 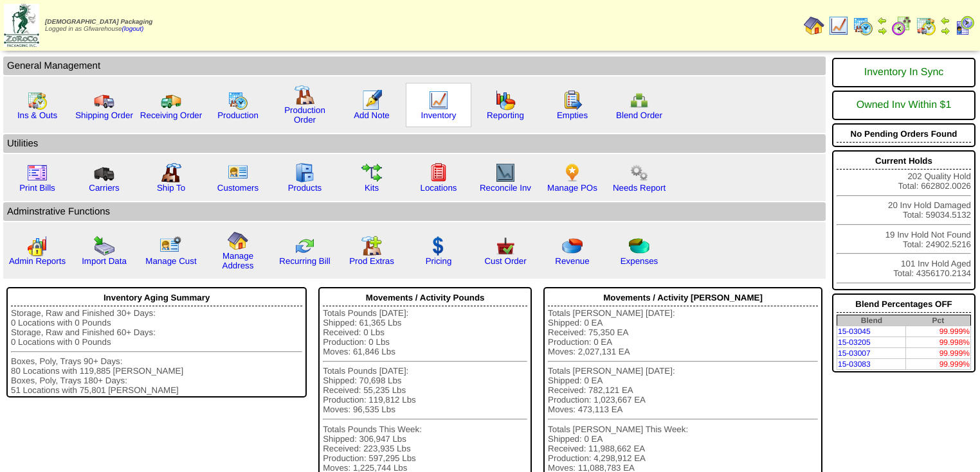 I want to click on a: Products, so click(x=305, y=187).